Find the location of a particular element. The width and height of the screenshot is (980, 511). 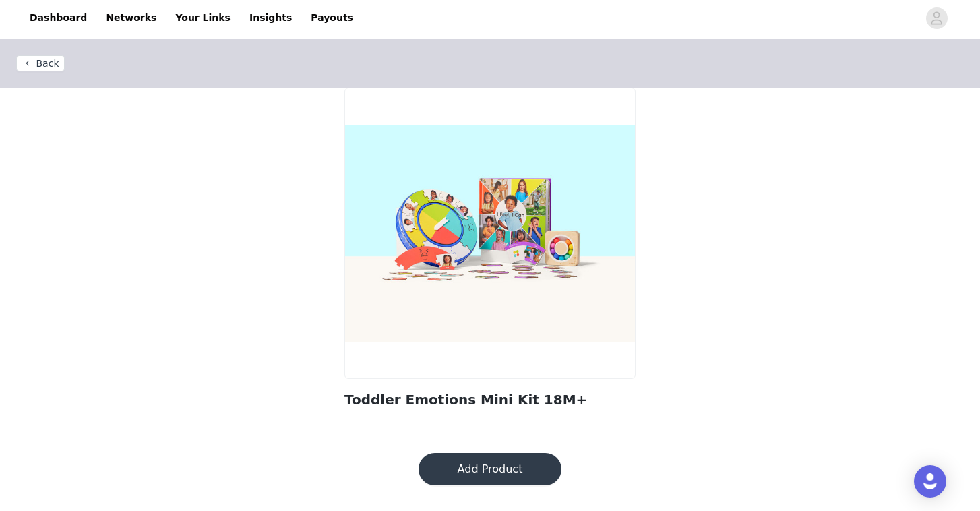

button: Add Product is located at coordinates (490, 469).